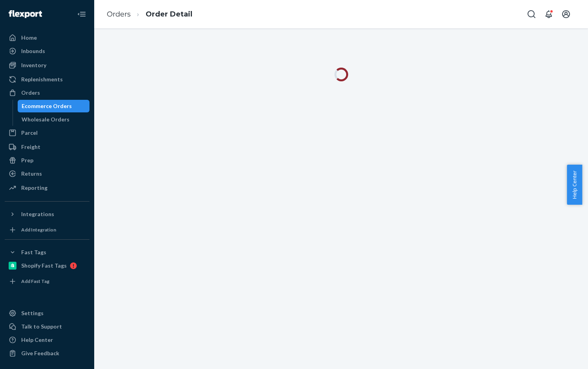 Image resolution: width=588 pixels, height=369 pixels. What do you see at coordinates (31, 93) in the screenshot?
I see `div: Orders` at bounding box center [31, 93].